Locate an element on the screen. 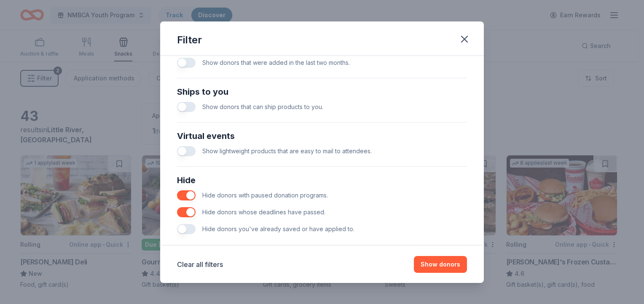  button: Clear all filters is located at coordinates (200, 264).